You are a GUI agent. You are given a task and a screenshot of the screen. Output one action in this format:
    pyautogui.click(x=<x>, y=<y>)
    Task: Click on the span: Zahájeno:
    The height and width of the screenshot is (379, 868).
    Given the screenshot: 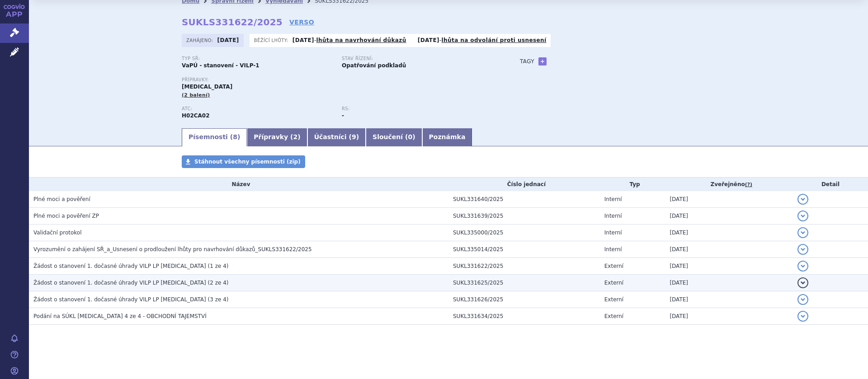 What is the action you would take?
    pyautogui.click(x=200, y=40)
    